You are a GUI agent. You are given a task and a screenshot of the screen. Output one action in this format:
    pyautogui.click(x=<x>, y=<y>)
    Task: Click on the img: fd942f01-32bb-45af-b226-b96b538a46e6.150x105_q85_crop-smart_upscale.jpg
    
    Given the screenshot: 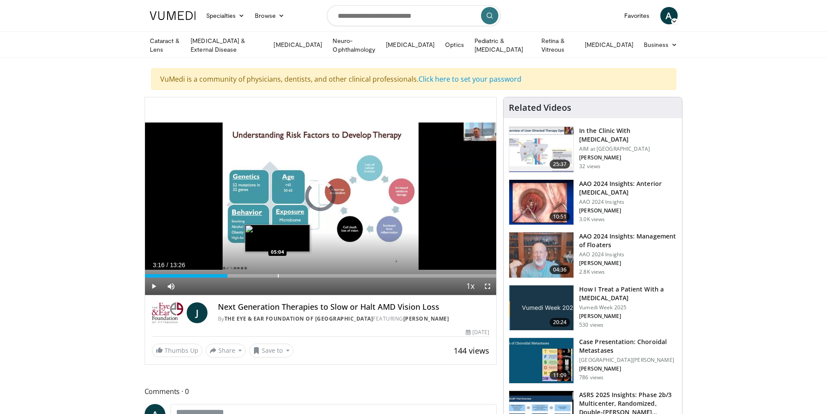 What is the action you would take?
    pyautogui.click(x=541, y=202)
    